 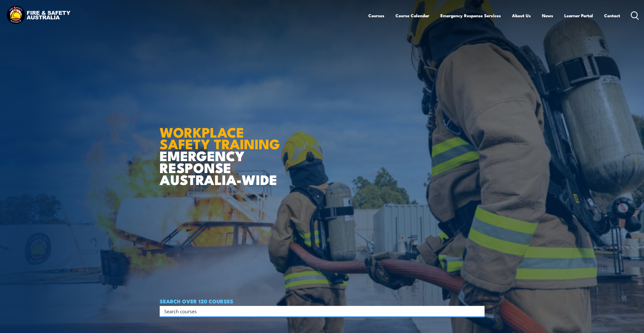 What do you see at coordinates (322, 301) in the screenshot?
I see `h4: SEARCH OVER 120 COURSES` at bounding box center [322, 301].